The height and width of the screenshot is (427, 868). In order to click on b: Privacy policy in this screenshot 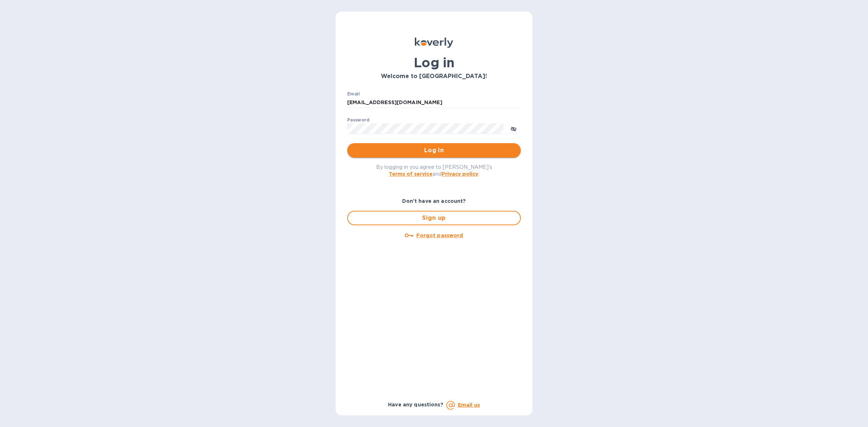, I will do `click(460, 174)`.